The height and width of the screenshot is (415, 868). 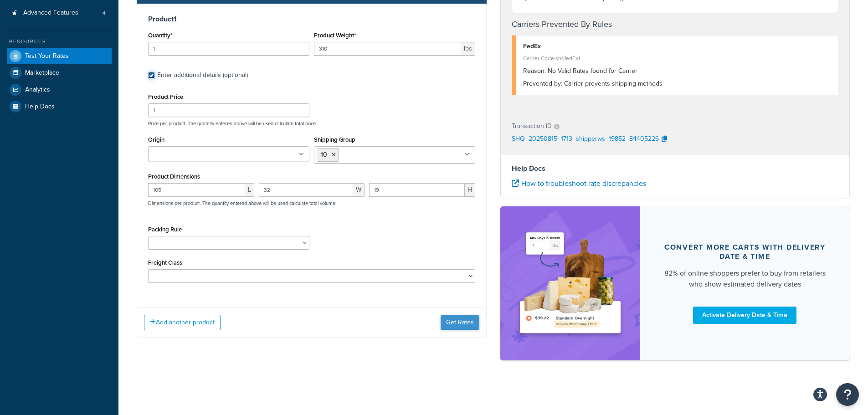 What do you see at coordinates (202, 75) in the screenshot?
I see `div: Enter additional details (optional)` at bounding box center [202, 75].